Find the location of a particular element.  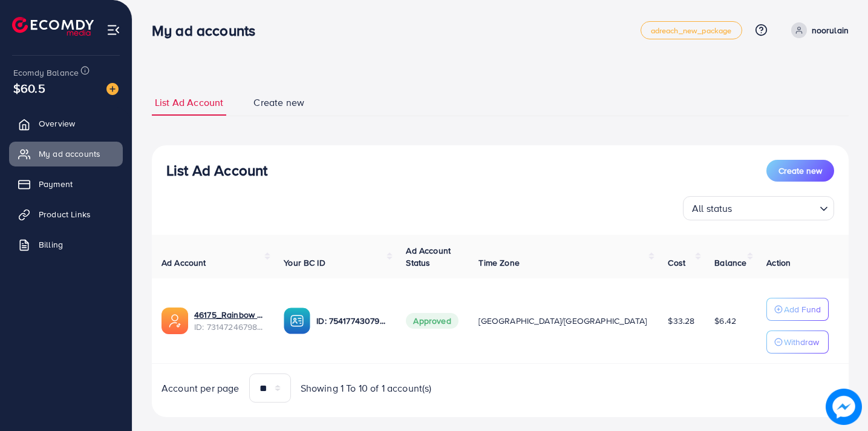

div: <span class='underline'>46175_Rainbow Mart_1703092077019</span></br>7314724679808335874 is located at coordinates (229, 321).